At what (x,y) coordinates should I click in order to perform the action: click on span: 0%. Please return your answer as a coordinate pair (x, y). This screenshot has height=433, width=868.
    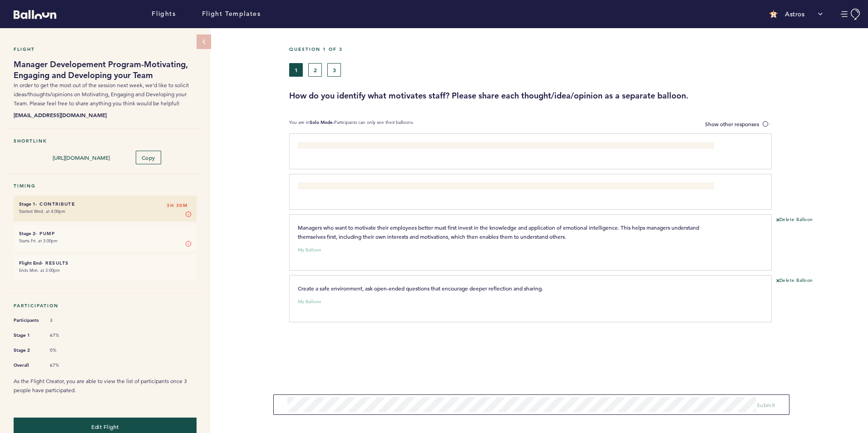
    Looking at the image, I should click on (64, 351).